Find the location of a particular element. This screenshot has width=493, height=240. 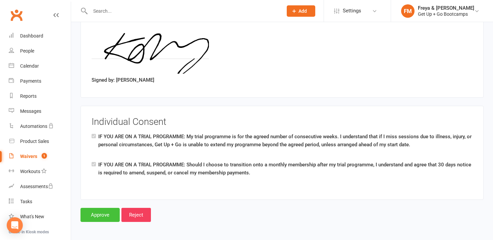

a: Product Sales is located at coordinates (40, 142).